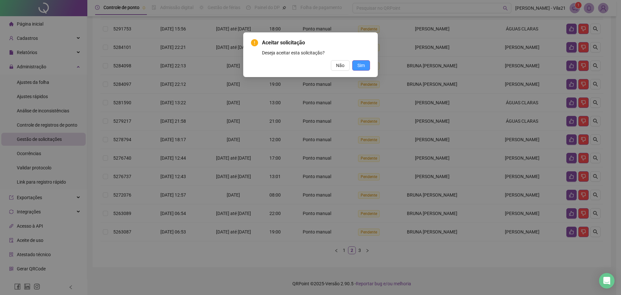 The image size is (621, 295). Describe the element at coordinates (316, 43) in the screenshot. I see `span: Aceitar solicitação` at that location.